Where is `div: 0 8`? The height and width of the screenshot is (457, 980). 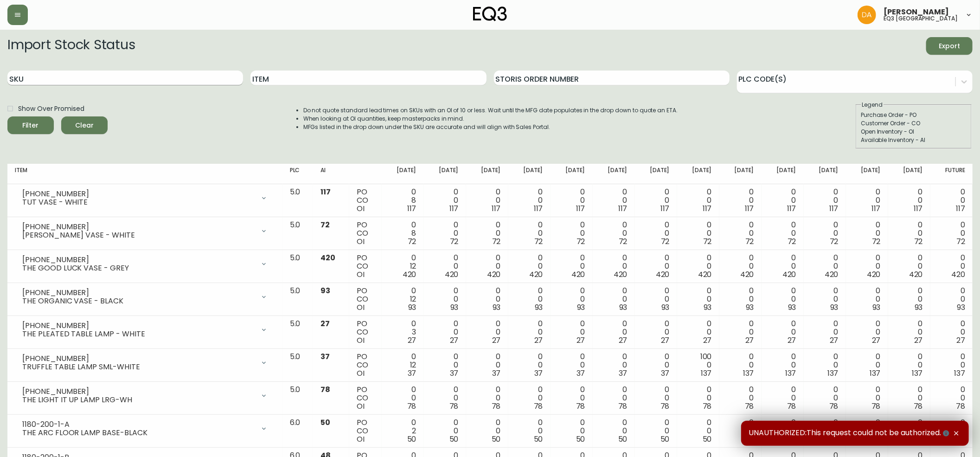 div: 0 8 is located at coordinates (403, 233).